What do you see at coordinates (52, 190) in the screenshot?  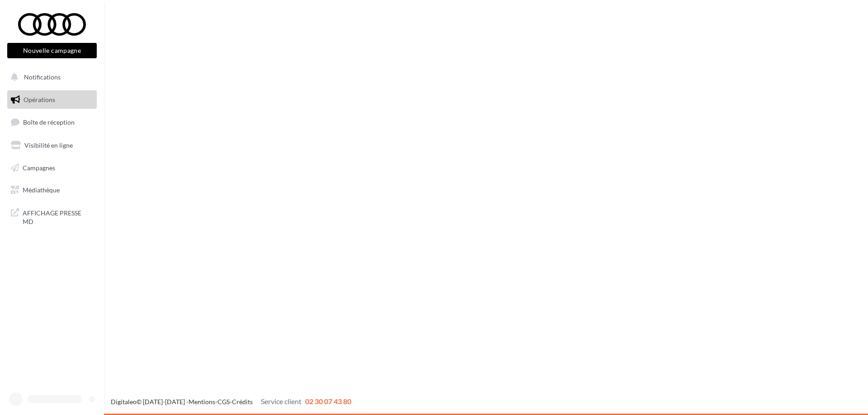 I see `a: Médiathèque` at bounding box center [52, 190].